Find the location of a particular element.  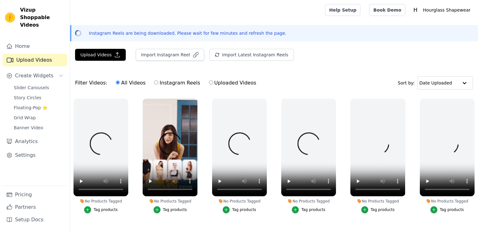

a: Settings is located at coordinates (35, 155).